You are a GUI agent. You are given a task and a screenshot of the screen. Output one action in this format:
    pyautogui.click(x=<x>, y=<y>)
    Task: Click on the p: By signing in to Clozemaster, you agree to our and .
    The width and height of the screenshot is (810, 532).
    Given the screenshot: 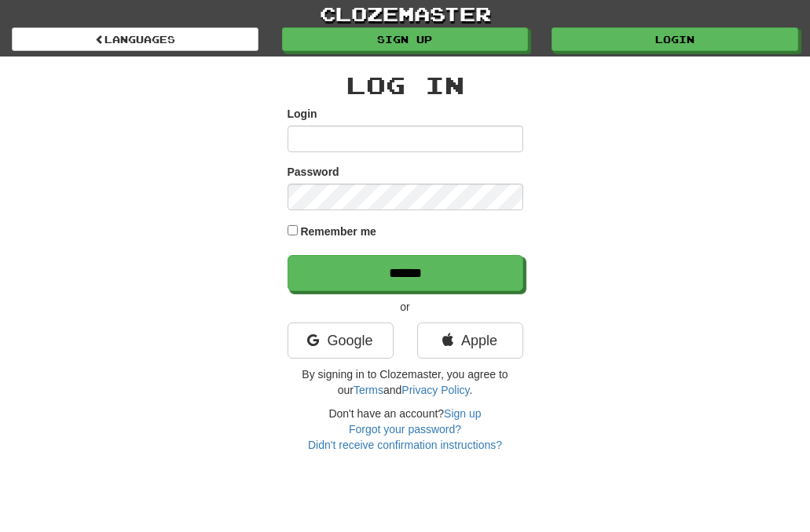 What is the action you would take?
    pyautogui.click(x=405, y=382)
    